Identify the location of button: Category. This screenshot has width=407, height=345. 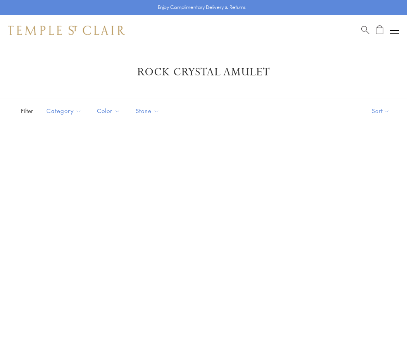
(64, 111).